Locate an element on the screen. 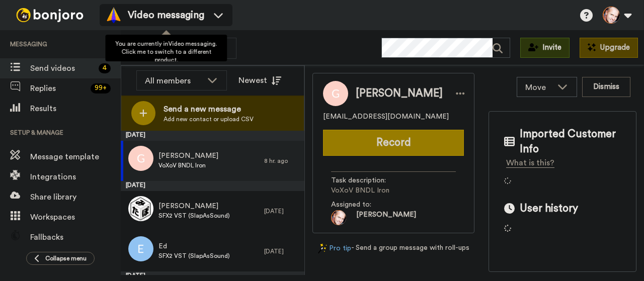 This screenshot has width=644, height=281. button: Collapse menu is located at coordinates (61, 258).